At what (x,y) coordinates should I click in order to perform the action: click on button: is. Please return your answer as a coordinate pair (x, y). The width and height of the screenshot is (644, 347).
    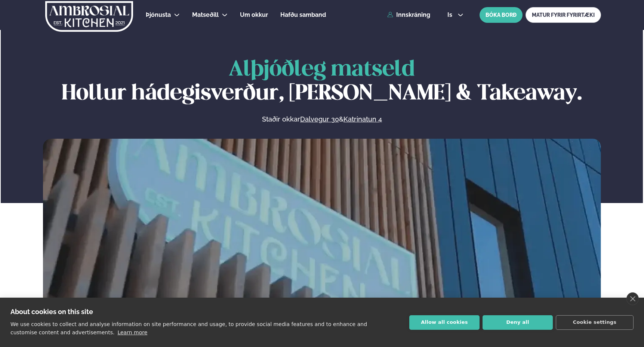
    Looking at the image, I should click on (456, 15).